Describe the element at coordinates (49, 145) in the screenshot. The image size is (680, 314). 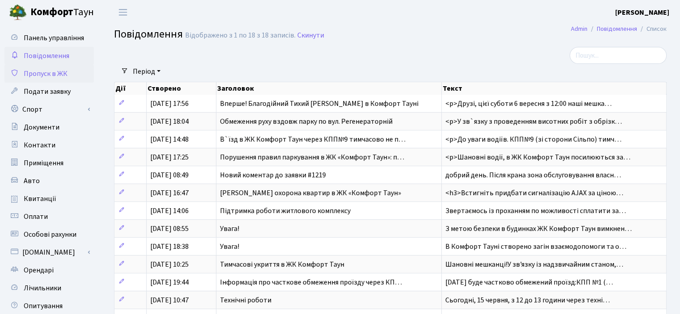
I see `a: Контакти` at that location.